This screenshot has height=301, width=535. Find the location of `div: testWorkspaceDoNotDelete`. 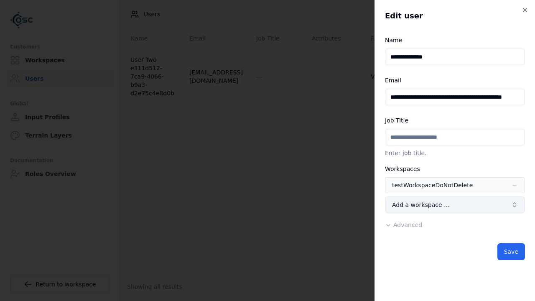

div: testWorkspaceDoNotDelete is located at coordinates (432, 185).